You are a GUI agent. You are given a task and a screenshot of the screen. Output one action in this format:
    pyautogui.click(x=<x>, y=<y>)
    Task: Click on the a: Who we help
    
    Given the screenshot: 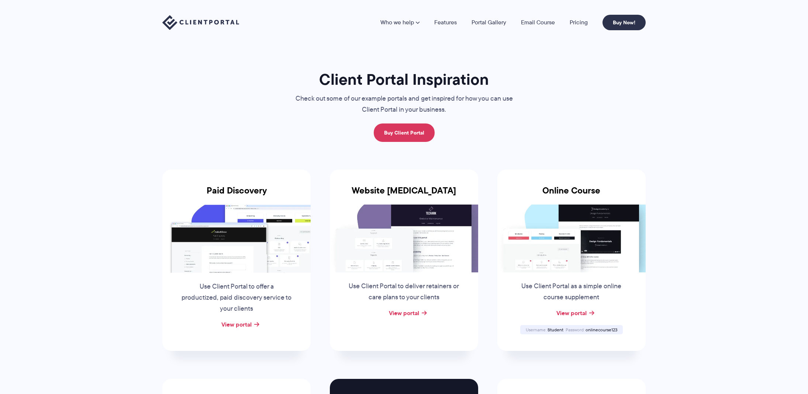 What is the action you would take?
    pyautogui.click(x=400, y=23)
    